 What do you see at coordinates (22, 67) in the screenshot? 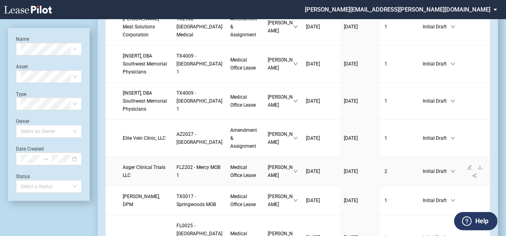
I see `label: Asset` at bounding box center [22, 67].